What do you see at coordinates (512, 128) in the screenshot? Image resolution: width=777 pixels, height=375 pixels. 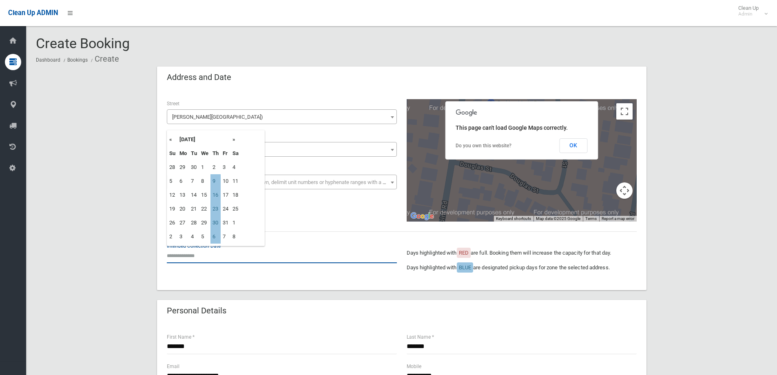 I see `span: This page can't load Google Maps correctly.` at bounding box center [512, 128].